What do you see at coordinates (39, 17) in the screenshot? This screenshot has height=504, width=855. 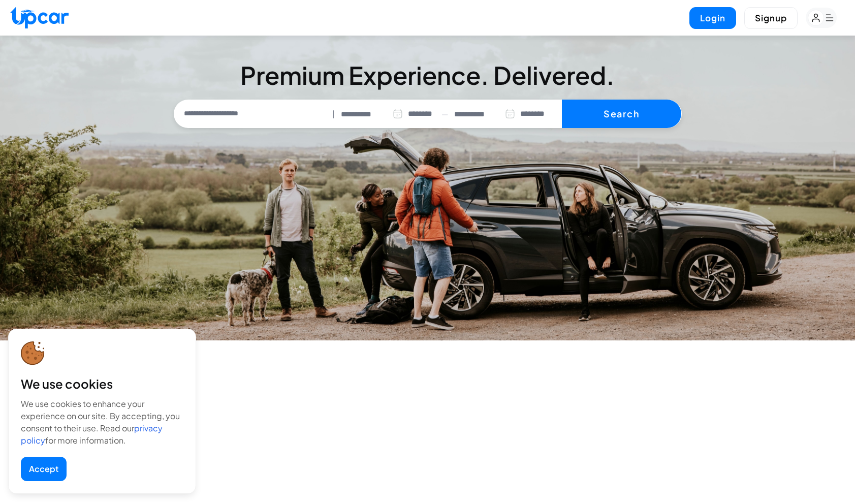 I see `img: Upcar Logo` at bounding box center [39, 17].